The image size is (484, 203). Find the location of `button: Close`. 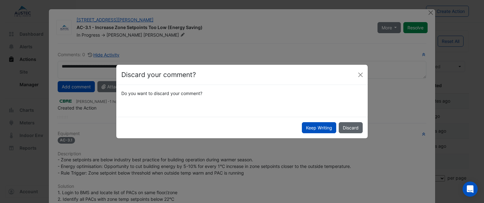

button: Close is located at coordinates (360, 75).